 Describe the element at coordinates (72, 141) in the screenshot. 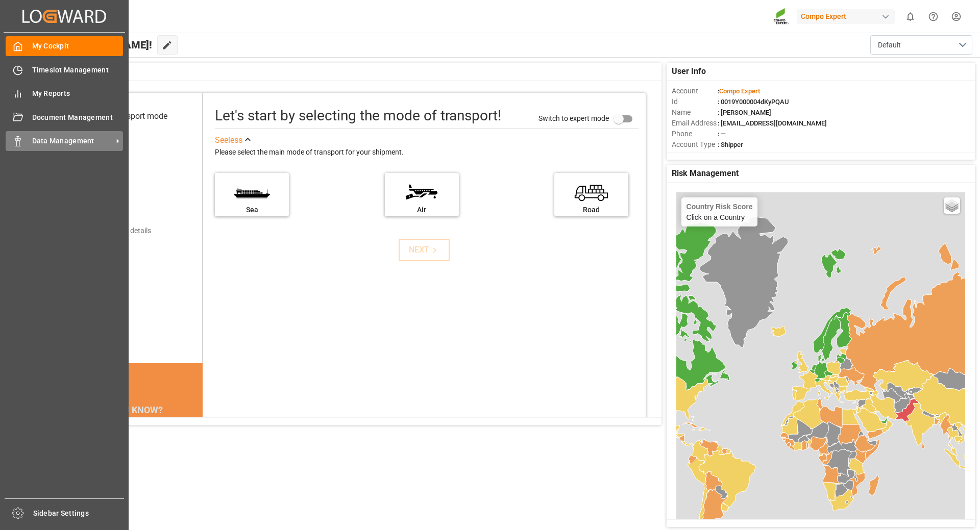

I see `span: Data Management` at that location.